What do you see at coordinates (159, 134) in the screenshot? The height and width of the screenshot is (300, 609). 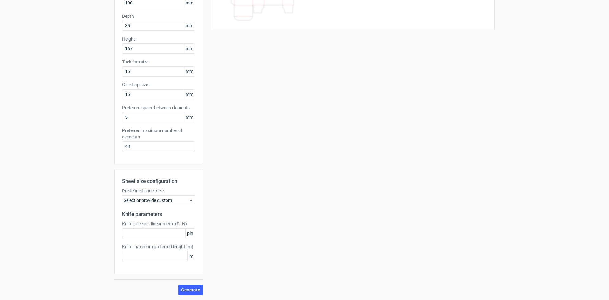 I see `label: Preferred maximum number of elements` at bounding box center [159, 134].